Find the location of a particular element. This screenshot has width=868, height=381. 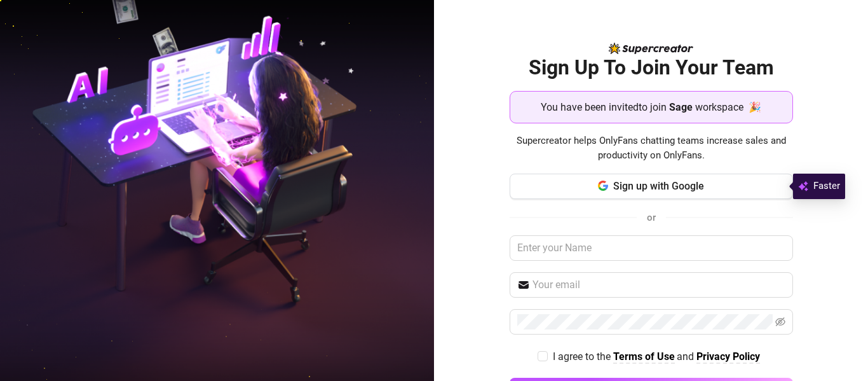

img: svg%3e is located at coordinates (803, 186).